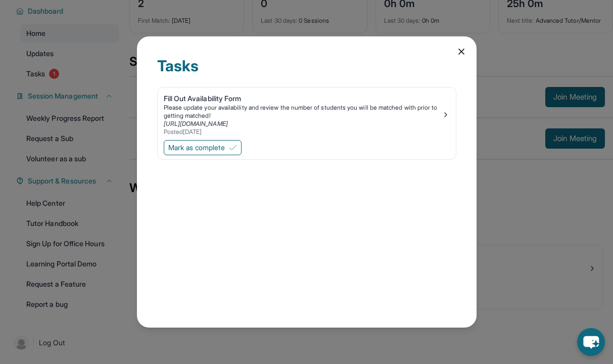 The height and width of the screenshot is (364, 613). Describe the element at coordinates (307, 72) in the screenshot. I see `div: Tasks` at that location.